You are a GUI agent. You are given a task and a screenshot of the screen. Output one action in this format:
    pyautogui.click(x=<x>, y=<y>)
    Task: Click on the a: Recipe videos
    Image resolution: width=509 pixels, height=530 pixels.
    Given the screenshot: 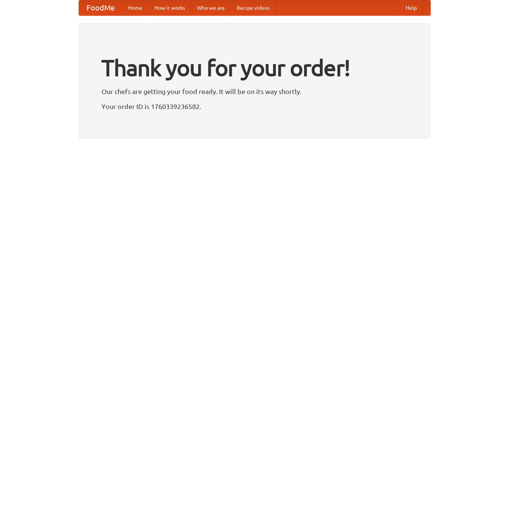 What is the action you would take?
    pyautogui.click(x=253, y=8)
    